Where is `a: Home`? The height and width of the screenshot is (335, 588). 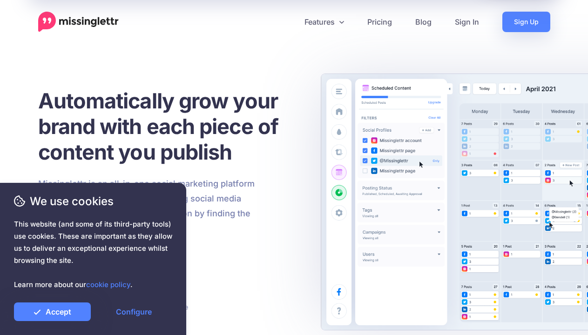
a: Home is located at coordinates (78, 22).